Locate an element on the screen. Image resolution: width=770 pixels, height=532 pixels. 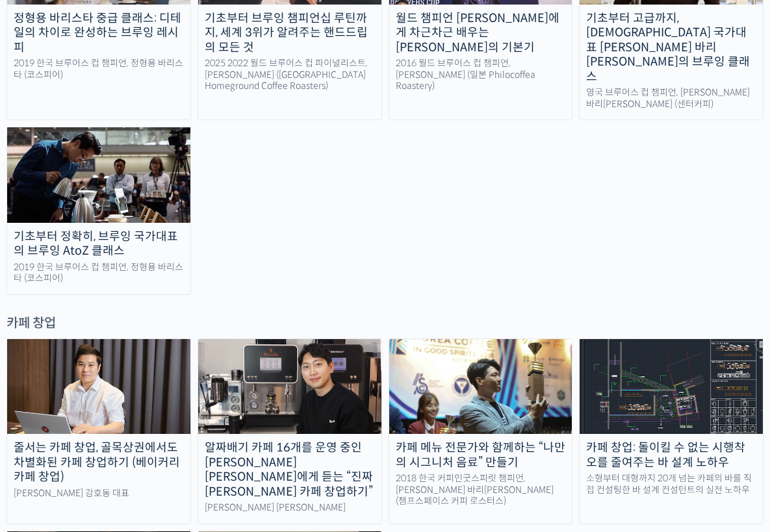
span: 홈 is located at coordinates (45, 437).